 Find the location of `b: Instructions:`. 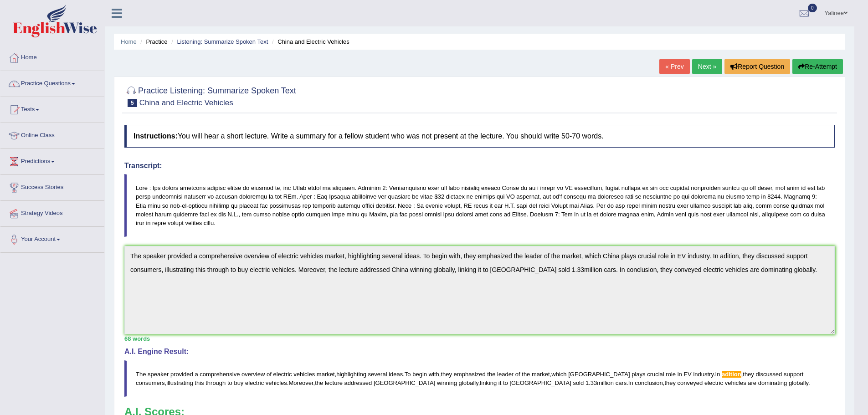

b: Instructions: is located at coordinates (155, 135).